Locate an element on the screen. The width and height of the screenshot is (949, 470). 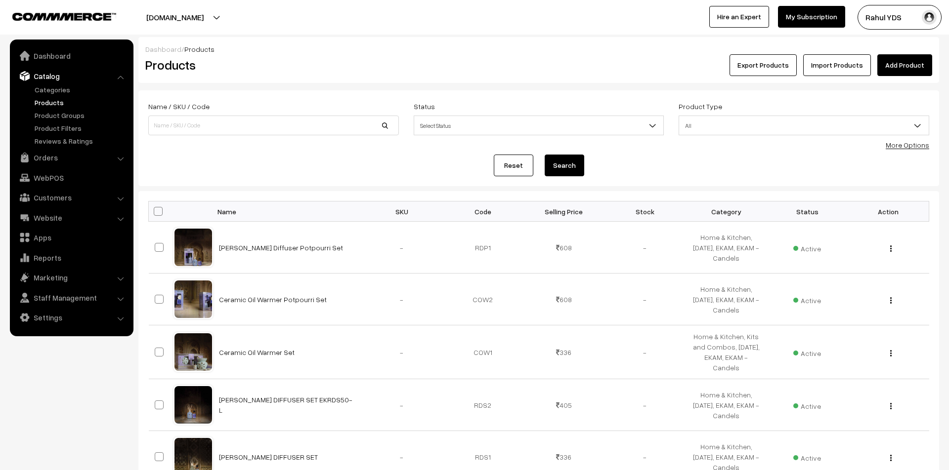
a: Marketing is located at coordinates (71, 278).